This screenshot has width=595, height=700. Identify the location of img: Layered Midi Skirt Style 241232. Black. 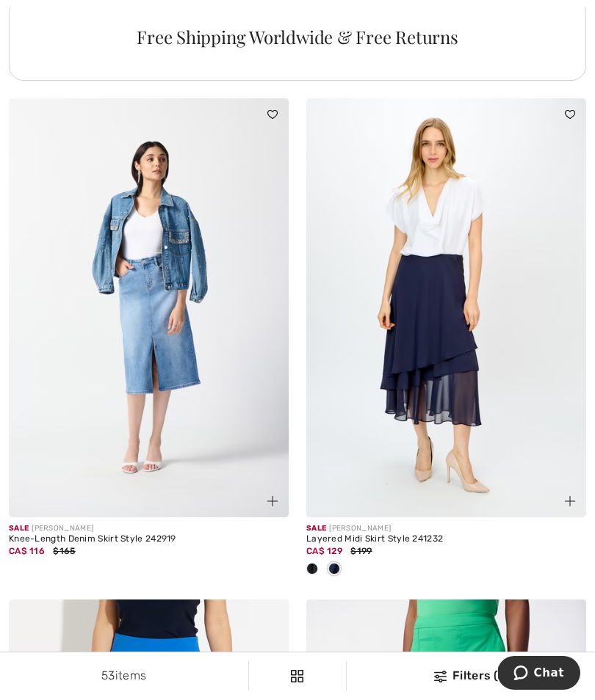
(446, 308).